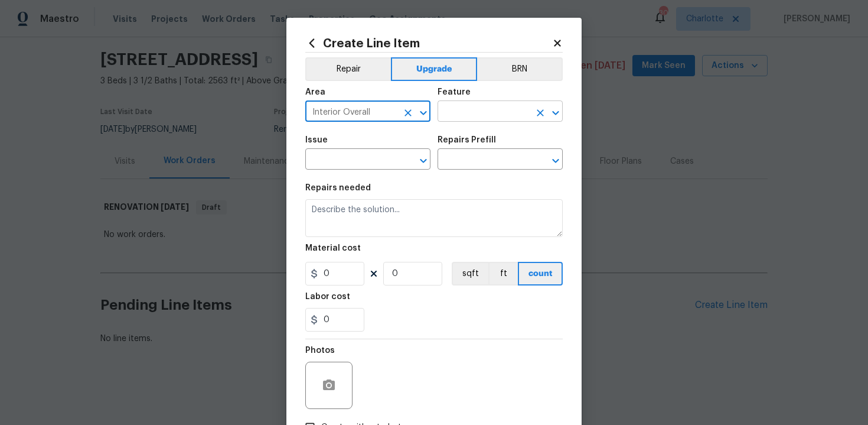  Describe the element at coordinates (333, 248) in the screenshot. I see `h5: Material cost` at that location.